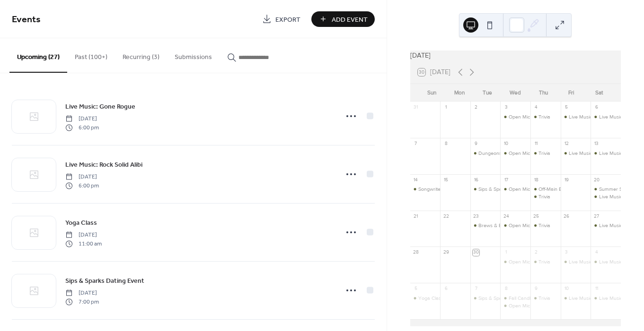 Image resolution: width=644 pixels, height=331 pixels. Describe the element at coordinates (487, 93) in the screenshot. I see `div: Tue` at that location.